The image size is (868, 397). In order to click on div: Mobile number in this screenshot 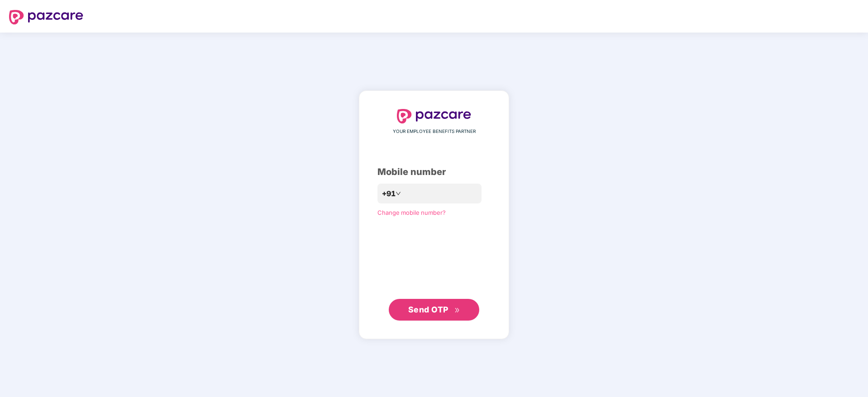, I will do `click(434, 172)`.